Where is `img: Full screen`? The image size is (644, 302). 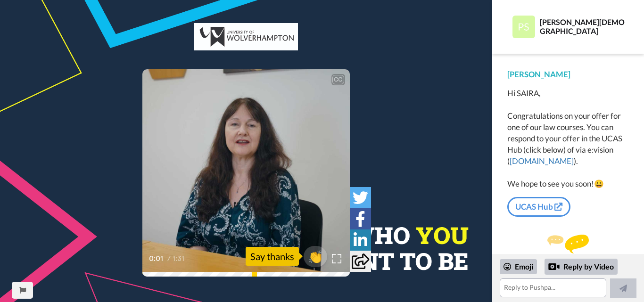
img: Full screen is located at coordinates (336, 259).